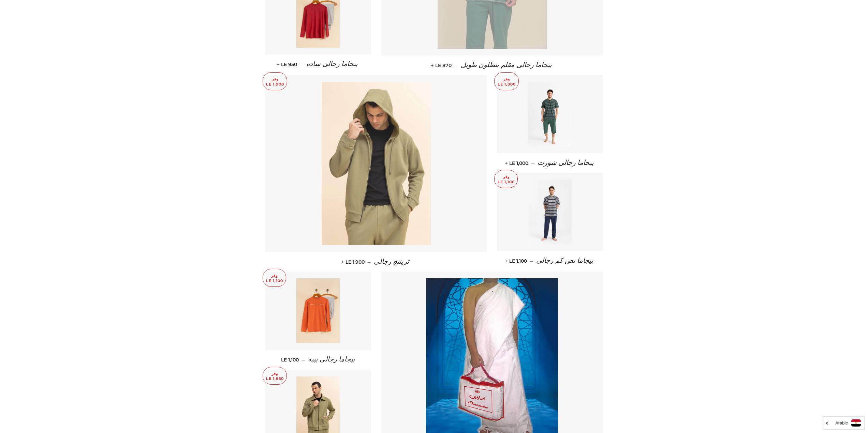 The width and height of the screenshot is (868, 433). What do you see at coordinates (843, 423) in the screenshot?
I see `a: Arabic` at bounding box center [843, 423].